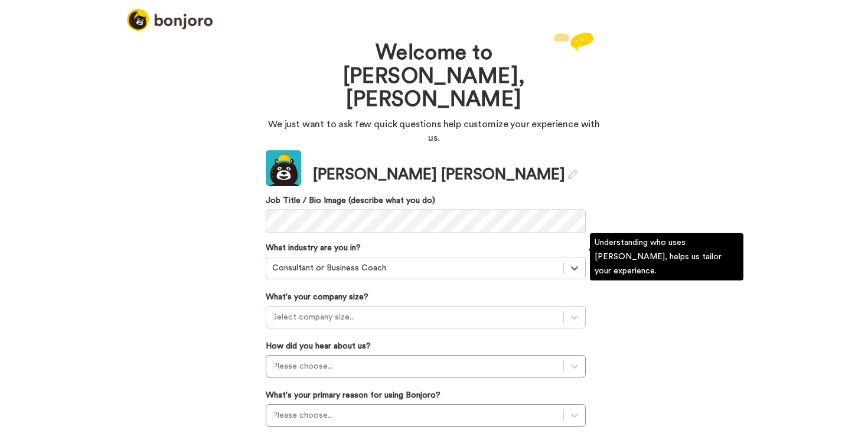 The height and width of the screenshot is (442, 868). I want to click on label: Job Title / Bio Image (describe what you do), so click(426, 200).